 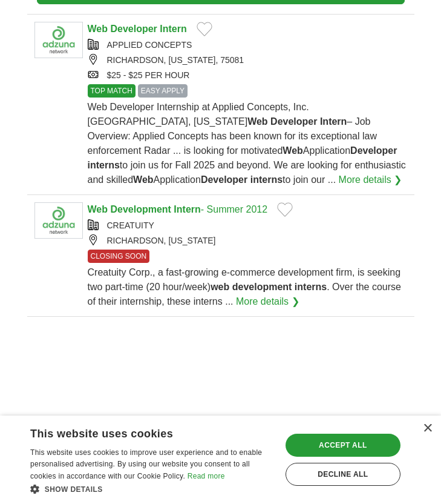 I want to click on span: Creatuity Corp., a fast-growing e-commerce development firm, is seeking two part-time (20 hour/we..., so click(x=244, y=287).